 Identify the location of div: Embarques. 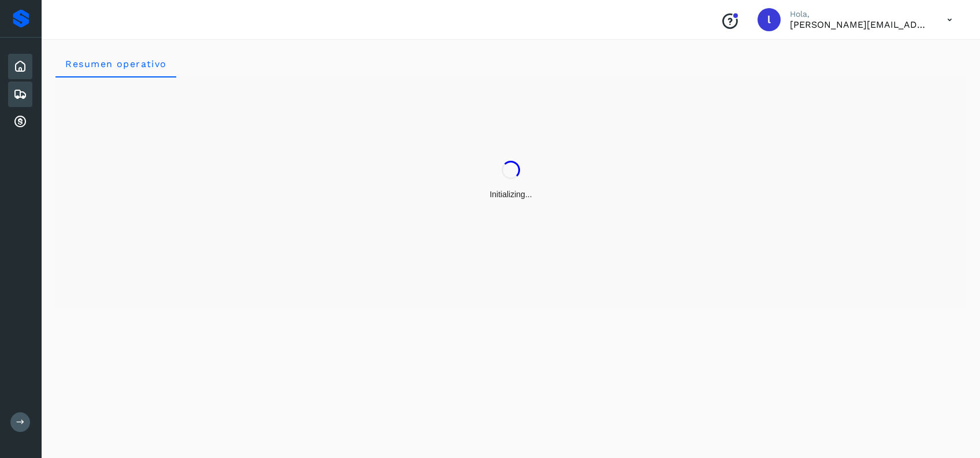
(20, 94).